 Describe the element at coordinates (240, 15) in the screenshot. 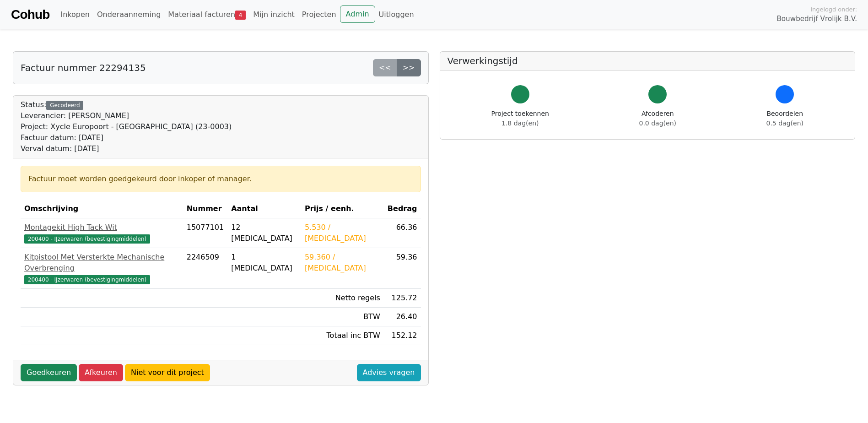

I see `span: 4` at that location.